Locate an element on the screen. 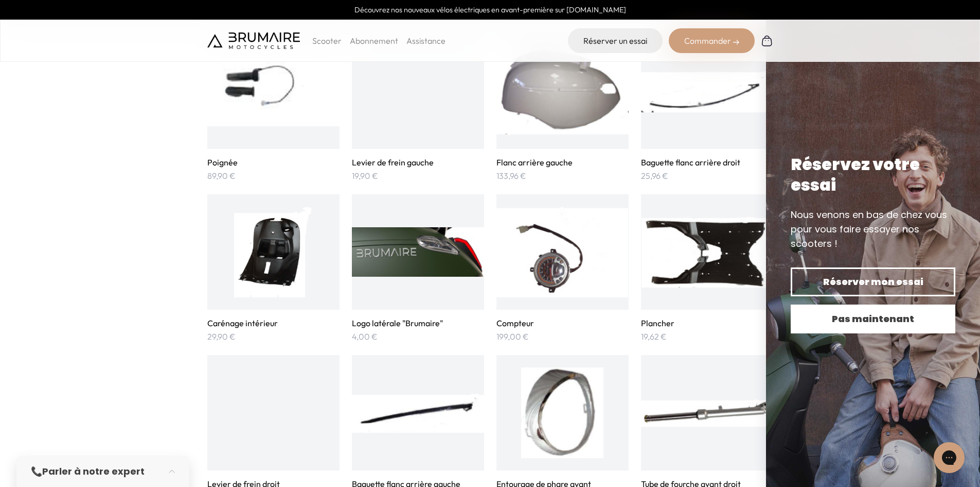 This screenshot has height=487, width=980. h3: Levier de frein gauche is located at coordinates (418, 162).